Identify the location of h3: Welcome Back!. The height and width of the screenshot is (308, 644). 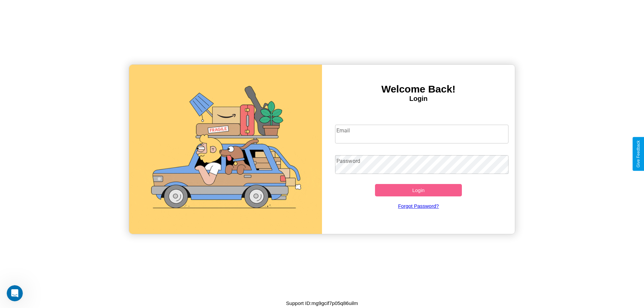
(418, 89).